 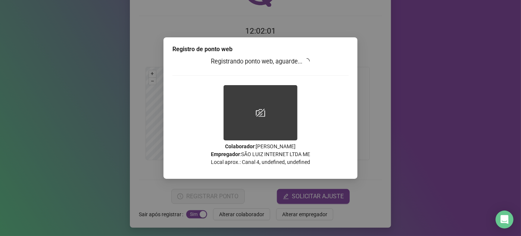 What do you see at coordinates (240, 146) in the screenshot?
I see `strong: Colaborador` at bounding box center [240, 146].